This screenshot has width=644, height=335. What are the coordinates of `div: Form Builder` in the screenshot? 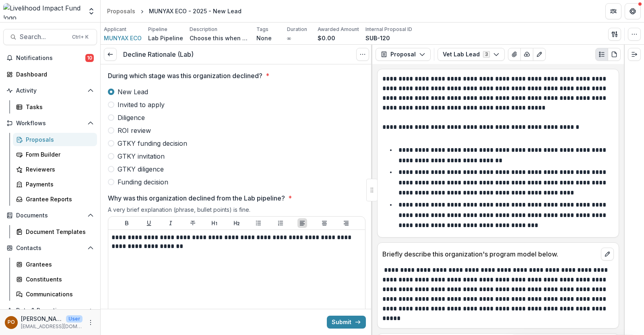 It's located at (58, 154).